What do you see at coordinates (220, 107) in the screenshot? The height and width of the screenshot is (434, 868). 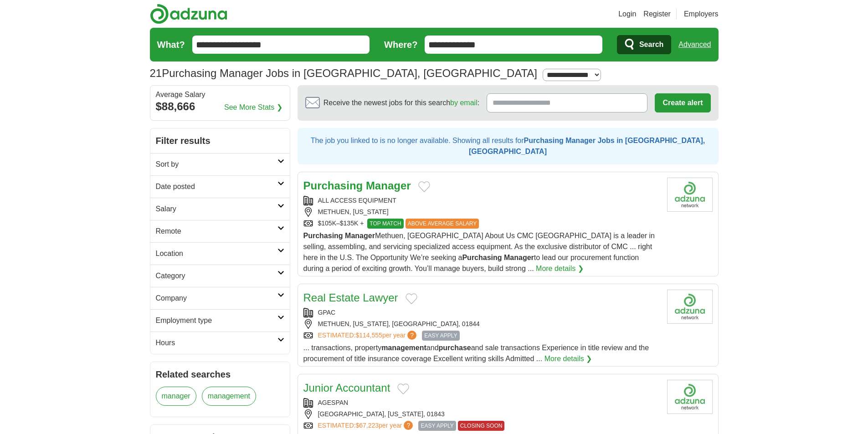 I see `div: $88,666` at bounding box center [220, 107].